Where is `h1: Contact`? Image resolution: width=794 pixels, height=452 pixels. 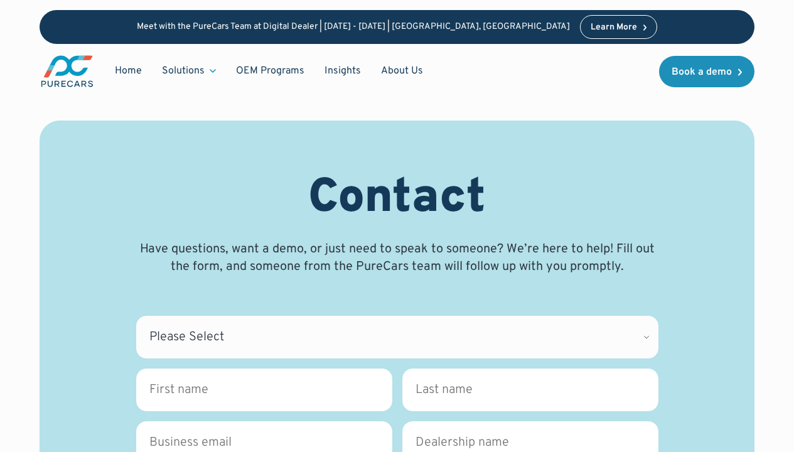 h1: Contact is located at coordinates (397, 199).